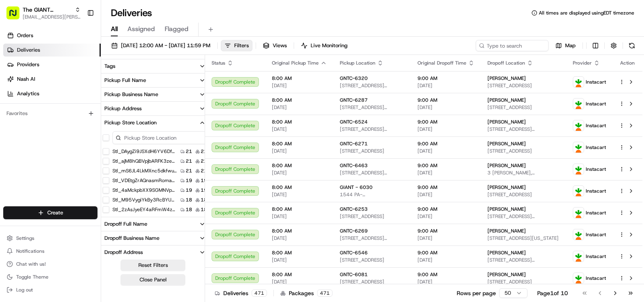  Describe the element at coordinates (144, 190) in the screenshot. I see `label: stl_4aMckpbXX9SGMNVpnASxqd` at that location.